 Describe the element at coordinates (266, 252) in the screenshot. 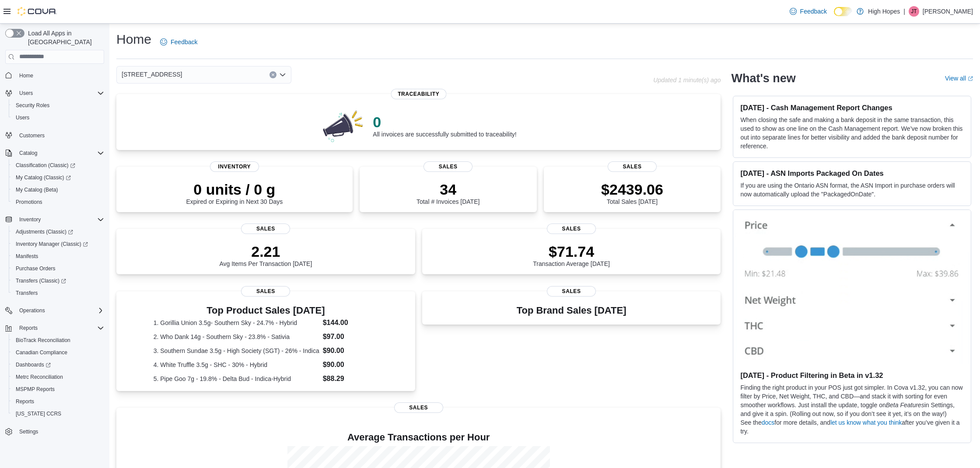

I see `p: 2.21` at that location.